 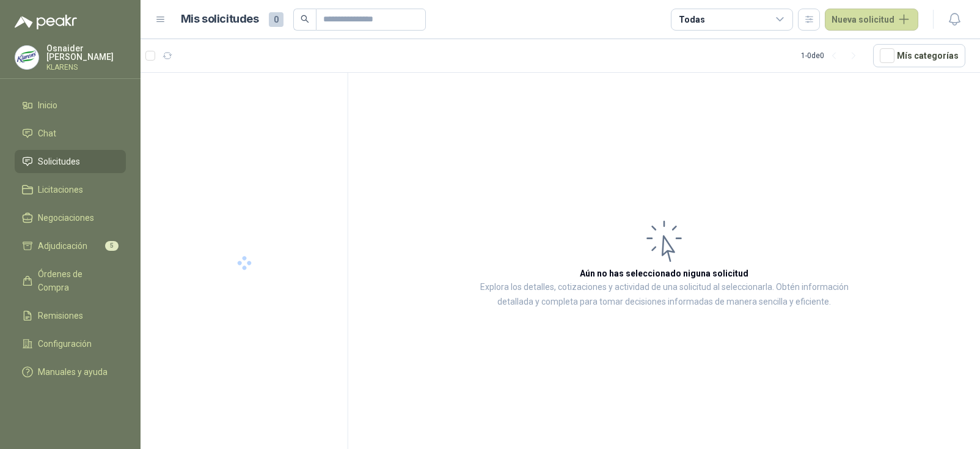 What do you see at coordinates (112, 246) in the screenshot?
I see `span: 5` at bounding box center [112, 246].